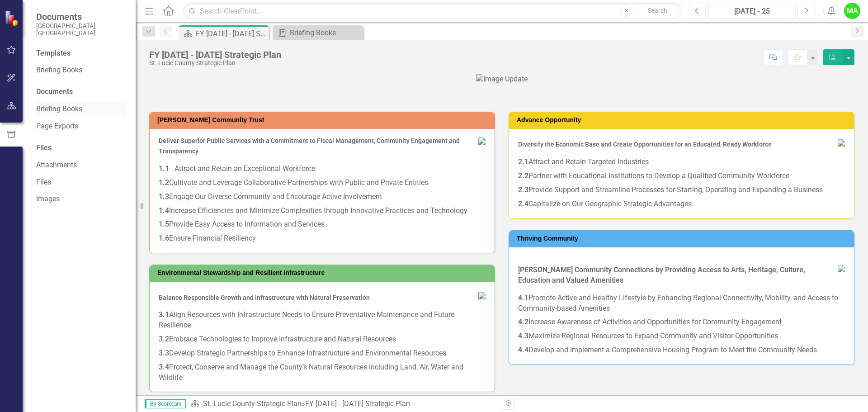 The width and height of the screenshot is (868, 412). What do you see at coordinates (322, 196) in the screenshot?
I see `p: Engage Our Diverse Community and Encourage Active Involvement` at bounding box center [322, 196].